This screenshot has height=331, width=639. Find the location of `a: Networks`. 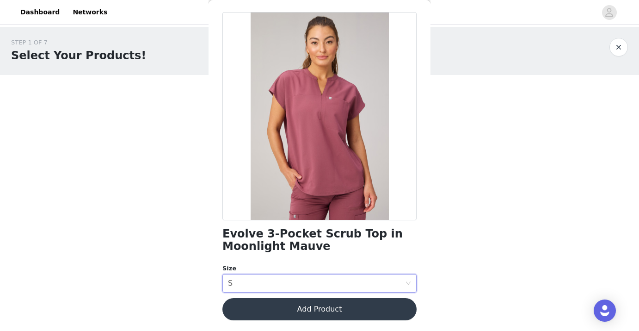

a: Networks is located at coordinates (90, 12).